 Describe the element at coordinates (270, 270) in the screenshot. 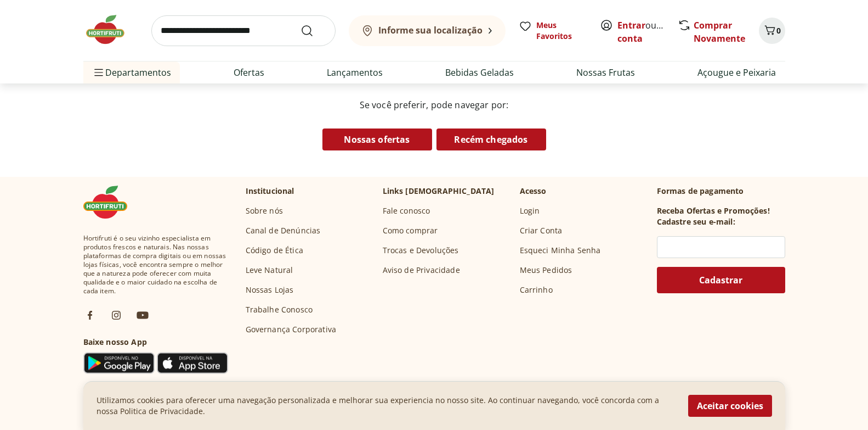

I see `a: Leve Natural` at that location.